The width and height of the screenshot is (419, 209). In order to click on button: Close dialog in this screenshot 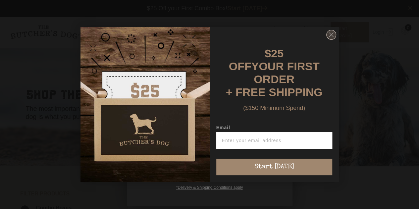, I will do `click(331, 35)`.